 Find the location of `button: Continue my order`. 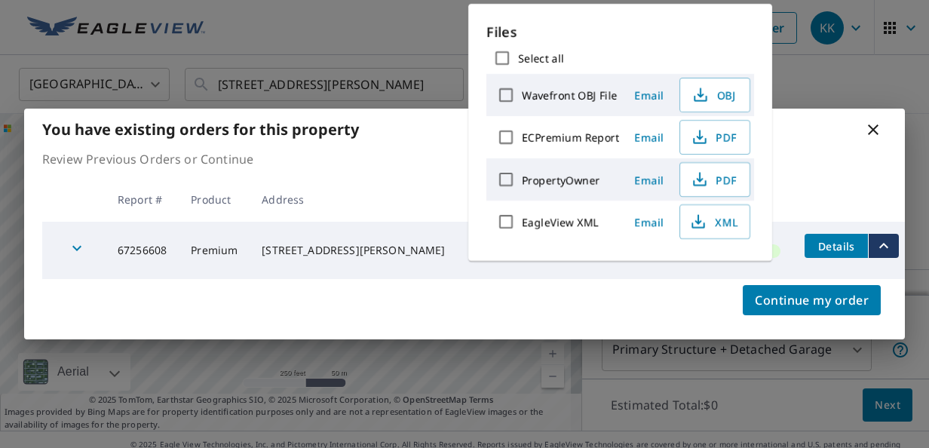

button: Continue my order is located at coordinates (812, 300).